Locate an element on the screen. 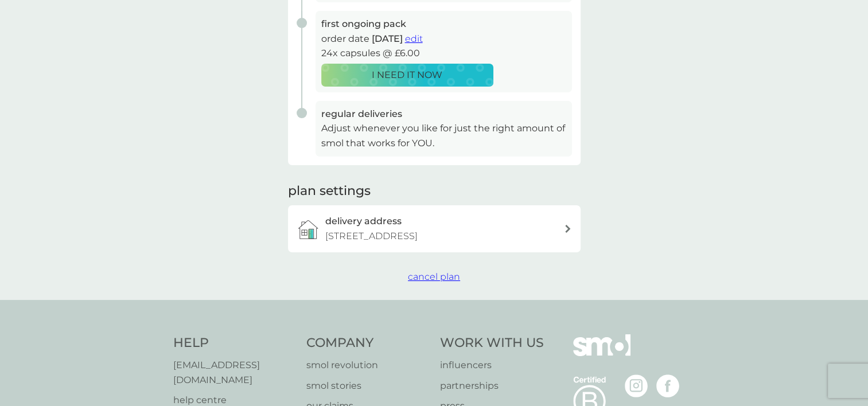 Image resolution: width=868 pixels, height=406 pixels. a: smol revolution is located at coordinates (367, 365).